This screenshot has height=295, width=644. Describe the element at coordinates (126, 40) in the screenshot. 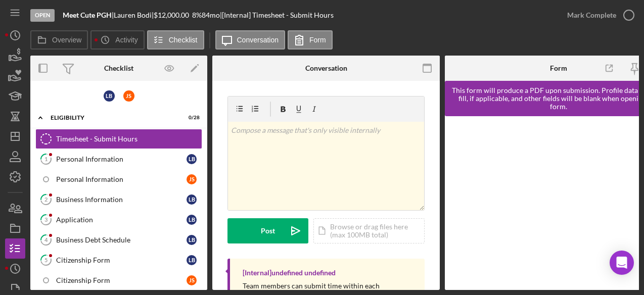

I see `label: Activity` at that location.